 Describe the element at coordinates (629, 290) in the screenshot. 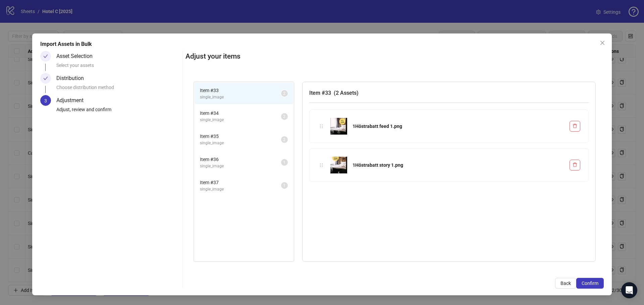

I see `div: Open Intercom Messenger` at that location.